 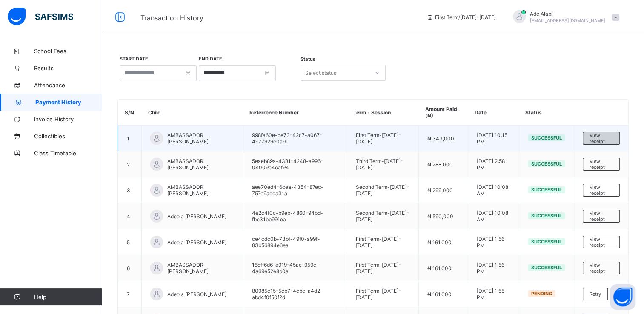 I want to click on td: 1, so click(x=130, y=138).